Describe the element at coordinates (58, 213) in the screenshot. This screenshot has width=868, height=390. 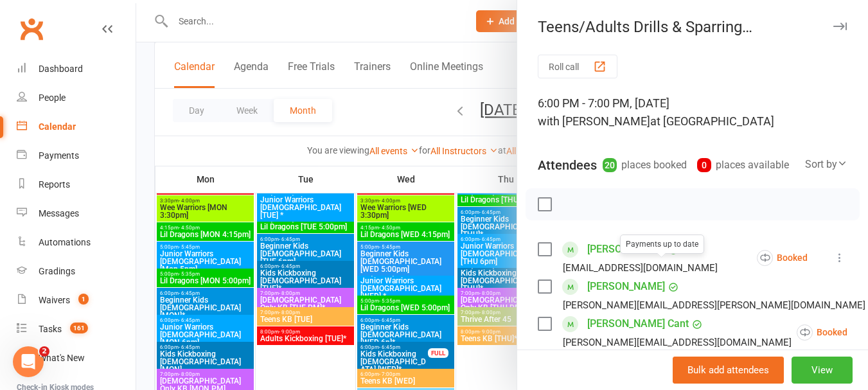
I see `div: Messages` at that location.